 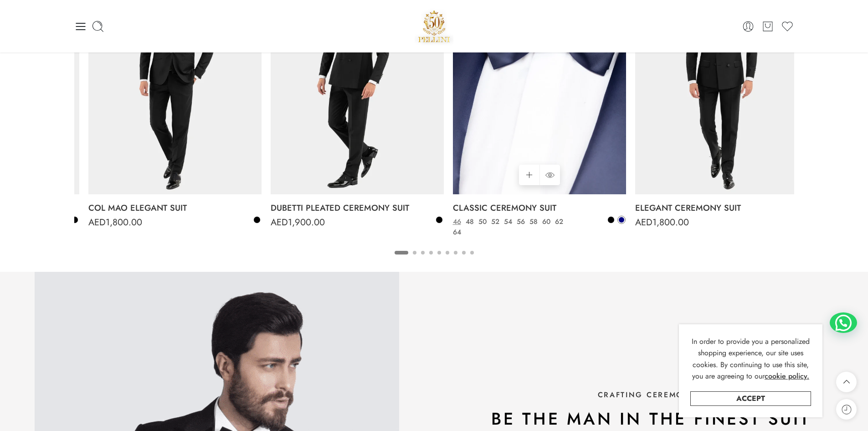 What do you see at coordinates (521, 221) in the screenshot?
I see `a: 56` at bounding box center [521, 221].